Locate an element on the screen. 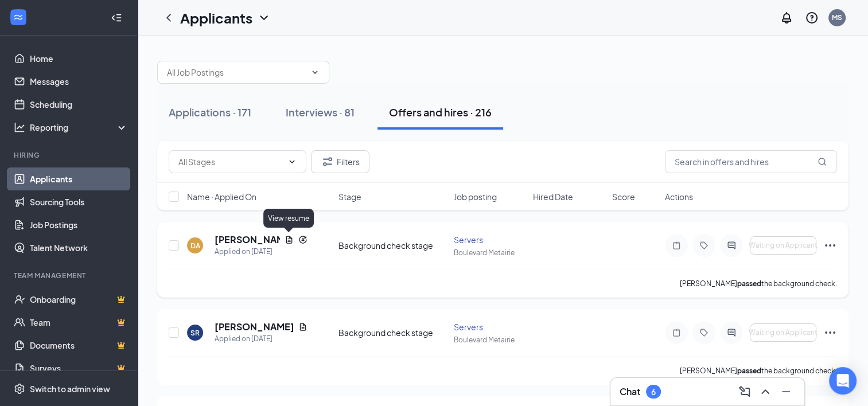  div: Hiring is located at coordinates (69, 155).